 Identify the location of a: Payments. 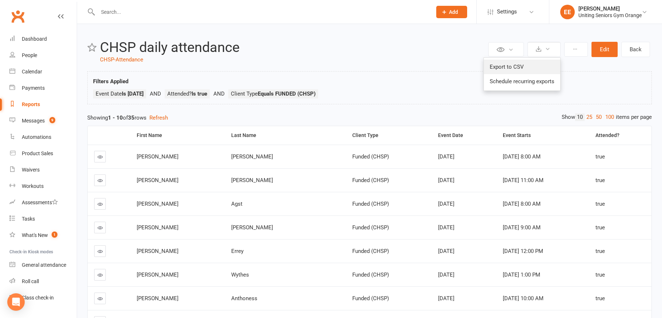
(43, 88).